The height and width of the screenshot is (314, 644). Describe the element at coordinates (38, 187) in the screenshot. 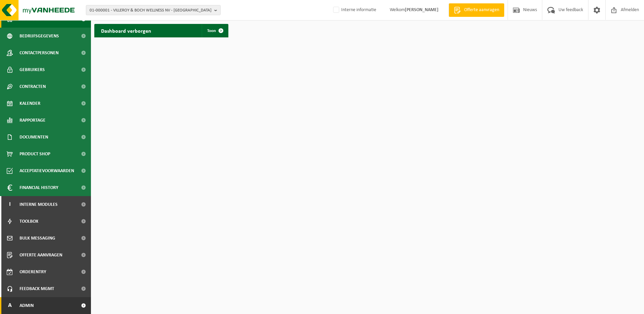

I see `span: Financial History` at that location.